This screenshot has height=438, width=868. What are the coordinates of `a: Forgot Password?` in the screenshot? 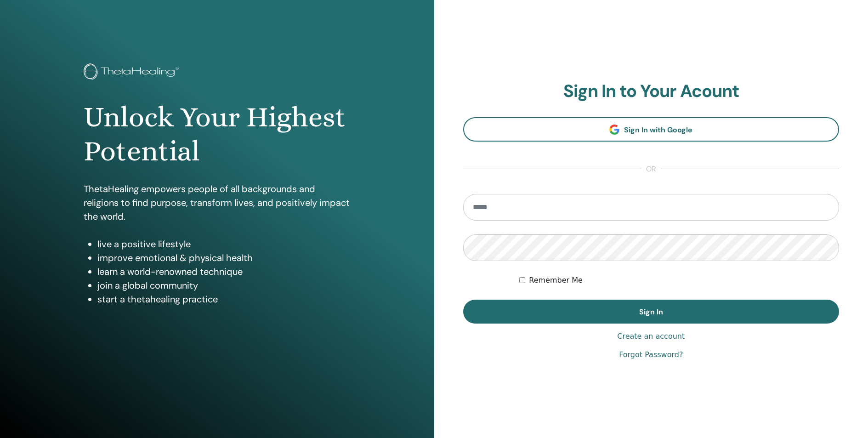 It's located at (650, 355).